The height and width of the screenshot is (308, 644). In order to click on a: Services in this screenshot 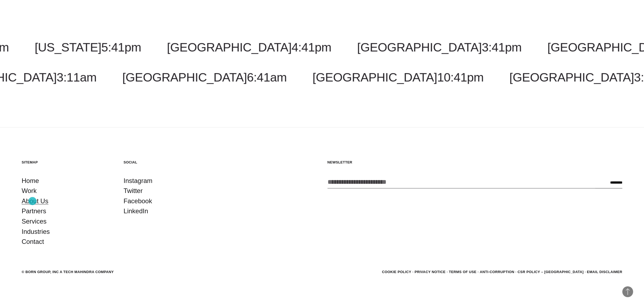, I will do `click(34, 222)`.